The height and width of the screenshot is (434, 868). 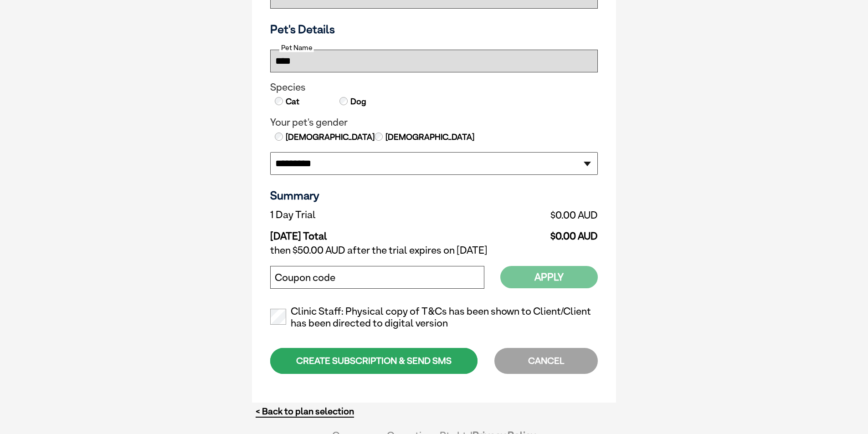 I want to click on legend: Your pet's gender, so click(x=434, y=123).